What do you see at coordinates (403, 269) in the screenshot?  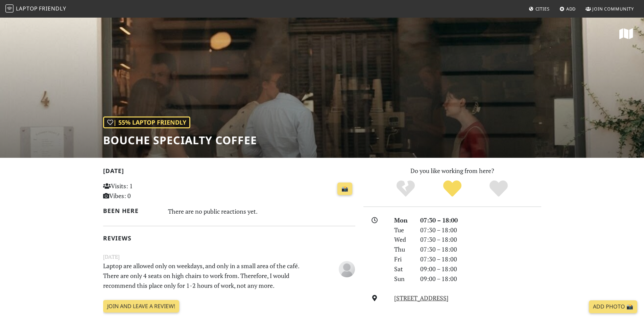 I see `div: Sat` at bounding box center [403, 269].